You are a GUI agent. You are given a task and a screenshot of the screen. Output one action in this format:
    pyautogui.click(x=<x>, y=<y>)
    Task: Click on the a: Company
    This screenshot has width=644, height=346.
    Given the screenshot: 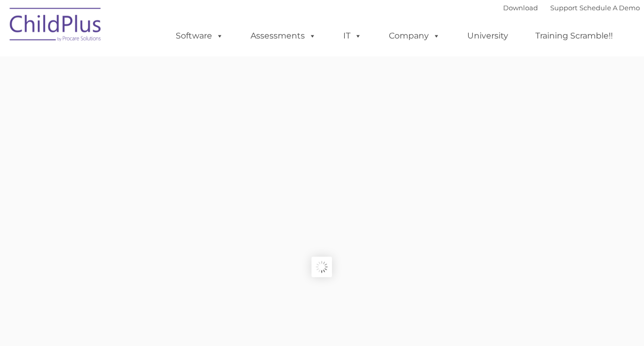 What is the action you would take?
    pyautogui.click(x=414, y=36)
    